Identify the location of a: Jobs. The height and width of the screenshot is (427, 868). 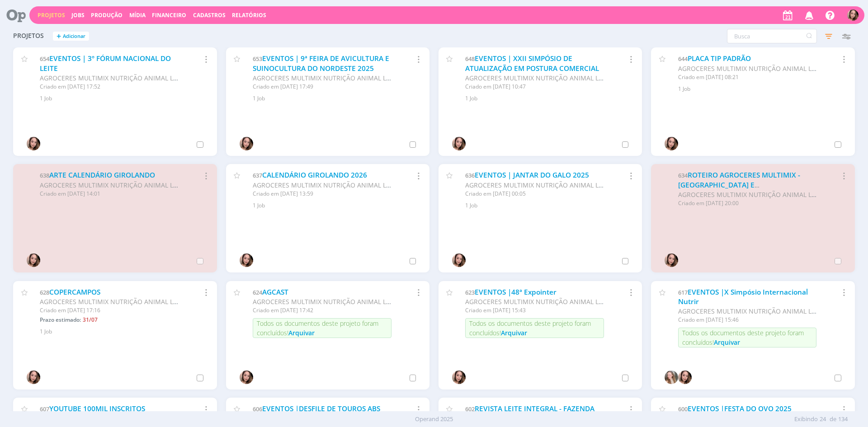
(78, 14).